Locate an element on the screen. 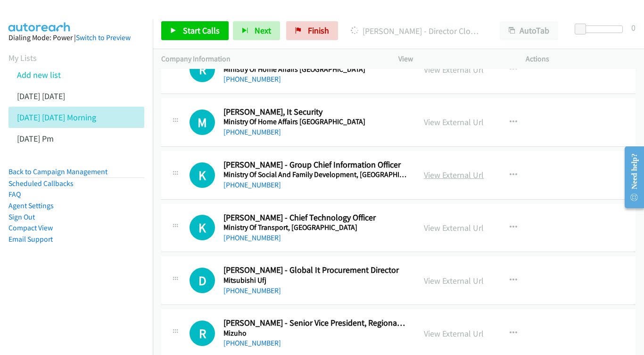  a: Start Calls is located at coordinates (195, 31).